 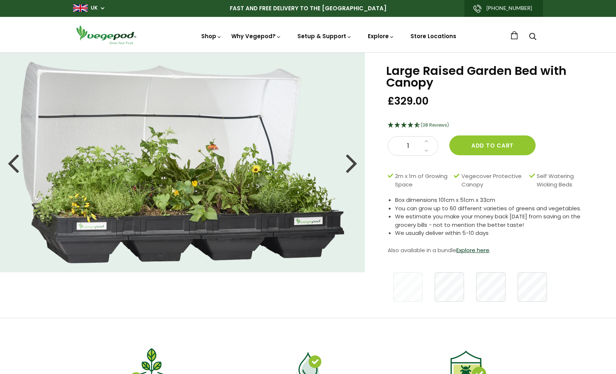 What do you see at coordinates (433, 36) in the screenshot?
I see `a: Store Locations` at bounding box center [433, 36].